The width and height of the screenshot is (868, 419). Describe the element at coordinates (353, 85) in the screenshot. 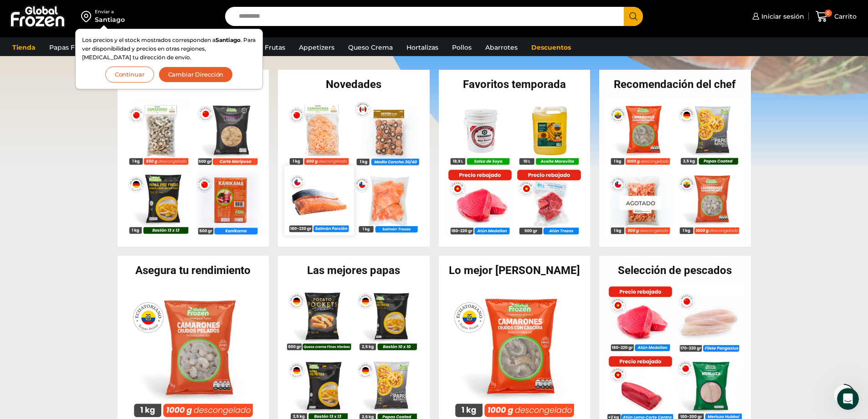

I see `h2: Novedades` at that location.